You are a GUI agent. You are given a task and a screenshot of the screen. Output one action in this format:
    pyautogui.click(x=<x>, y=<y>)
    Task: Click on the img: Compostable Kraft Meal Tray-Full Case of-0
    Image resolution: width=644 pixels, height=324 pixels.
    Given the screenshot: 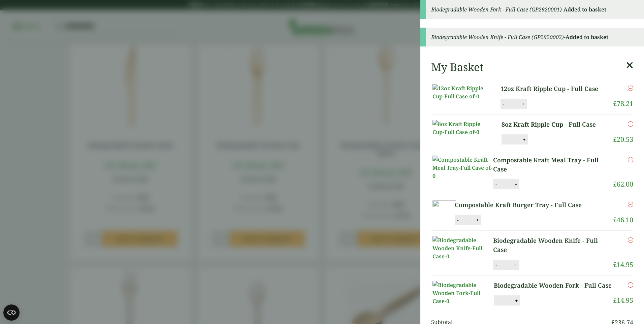 What is the action you would take?
    pyautogui.click(x=463, y=167)
    